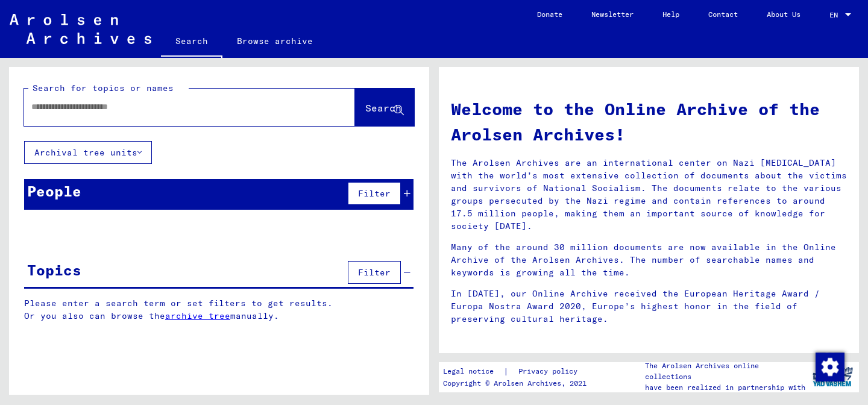  What do you see at coordinates (219, 310) in the screenshot?
I see `p: Please enter a search term or set filters to get results. Or you also can browse the manually.` at bounding box center [219, 310].